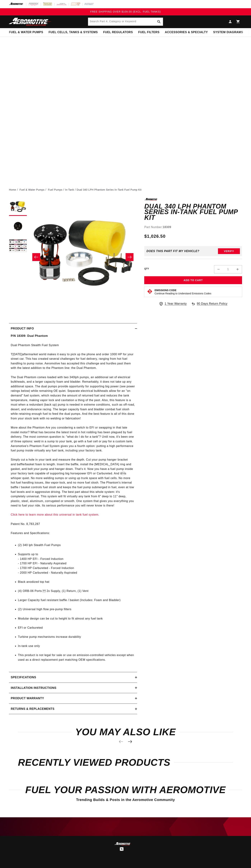  Describe the element at coordinates (26, 32) in the screenshot. I see `summary: Fuel & Water Pumps` at that location.